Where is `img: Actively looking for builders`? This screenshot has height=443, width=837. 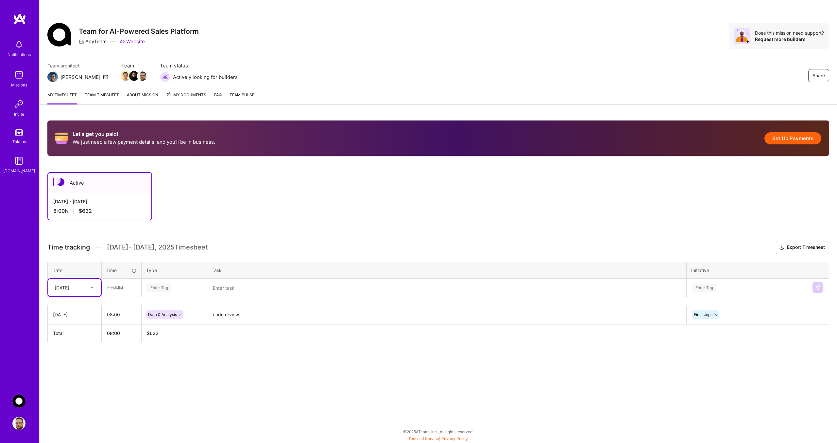 img: Actively looking for builders is located at coordinates (165, 77).